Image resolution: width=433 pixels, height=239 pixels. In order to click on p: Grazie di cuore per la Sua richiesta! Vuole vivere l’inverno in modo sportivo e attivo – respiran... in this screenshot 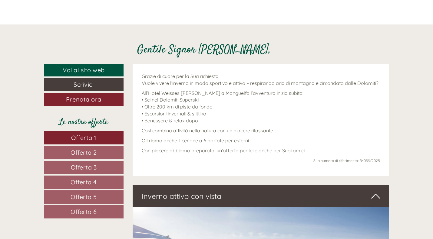, I will do `click(261, 80)`.